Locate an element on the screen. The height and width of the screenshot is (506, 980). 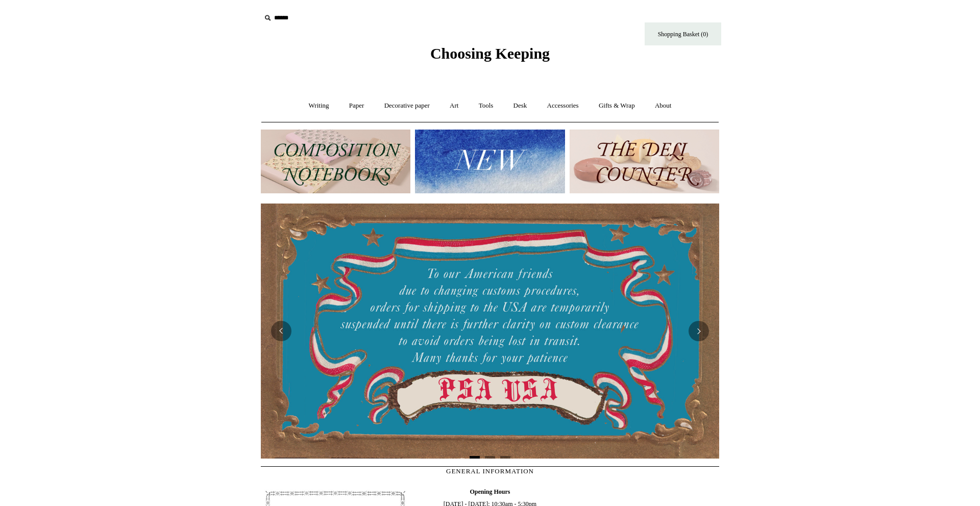
a: The Deli Counter is located at coordinates (645, 161).